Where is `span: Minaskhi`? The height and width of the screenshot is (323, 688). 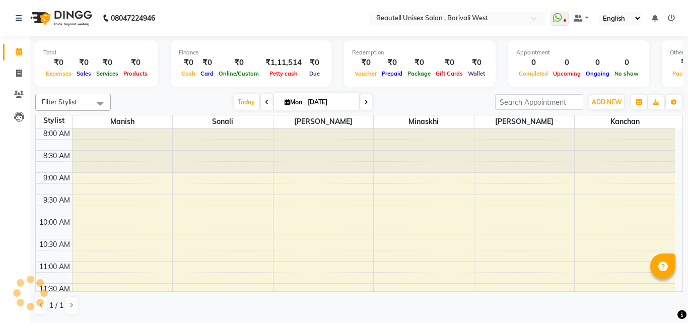 span: Minaskhi is located at coordinates (424, 121).